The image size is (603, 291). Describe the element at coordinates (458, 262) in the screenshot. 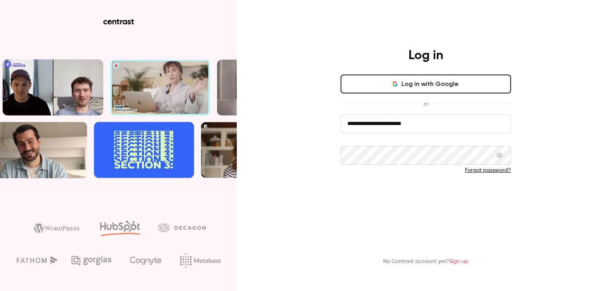

I see `a: Sign up` at that location.